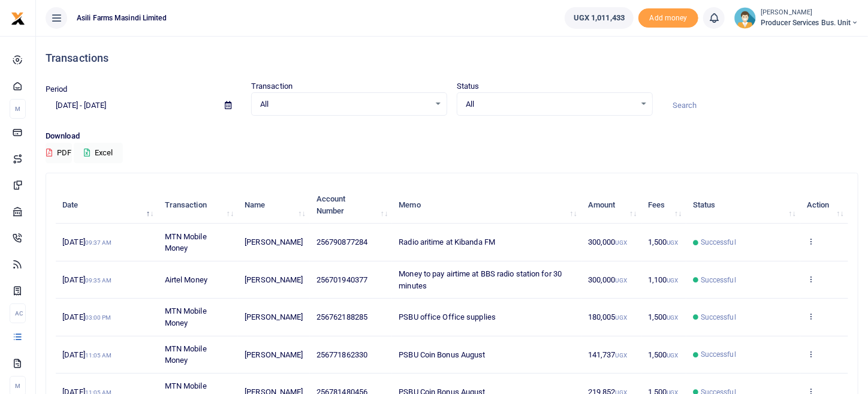 This screenshot has height=394, width=868. Describe the element at coordinates (452, 136) in the screenshot. I see `p: Download` at that location.